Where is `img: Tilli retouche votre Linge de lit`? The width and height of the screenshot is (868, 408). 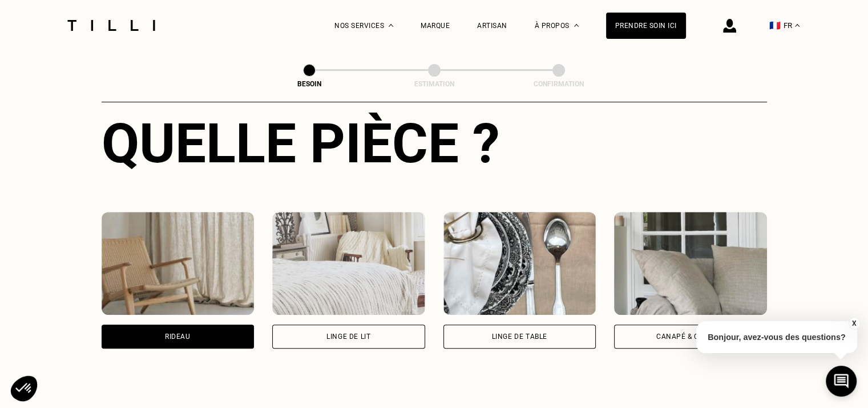
img: Tilli retouche votre Linge de lit is located at coordinates (349, 264).